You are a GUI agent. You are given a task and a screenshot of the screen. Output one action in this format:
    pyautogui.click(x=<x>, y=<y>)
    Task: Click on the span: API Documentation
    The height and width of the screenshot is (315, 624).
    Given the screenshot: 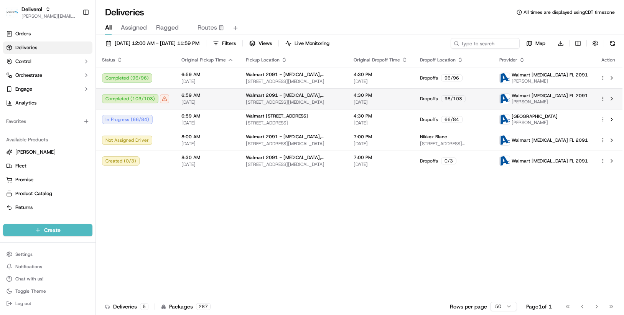 What is the action you would take?
    pyautogui.click(x=98, y=175)
    